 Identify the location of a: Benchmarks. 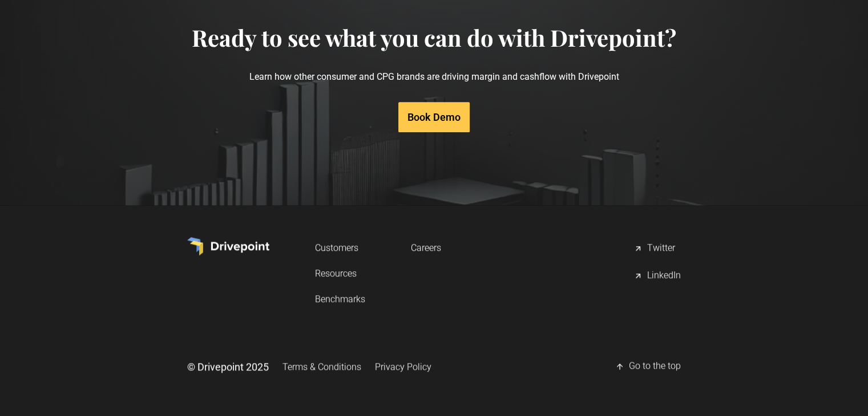
(340, 298).